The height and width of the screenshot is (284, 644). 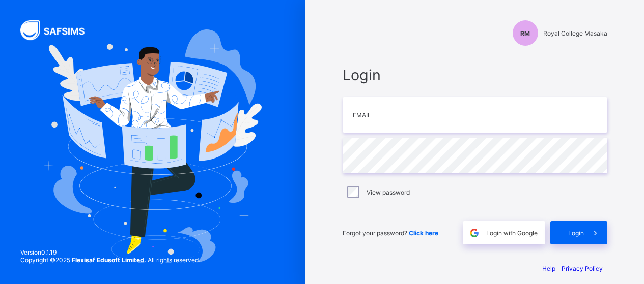 What do you see at coordinates (548, 269) in the screenshot?
I see `a: Help` at bounding box center [548, 269].